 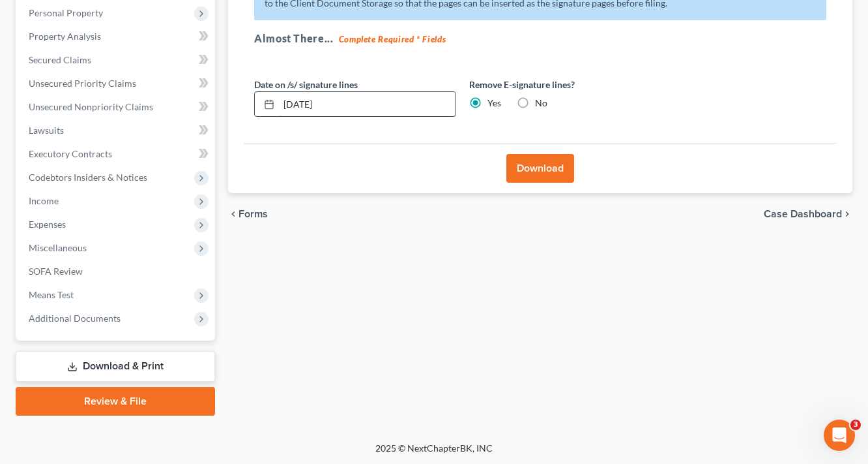 What do you see at coordinates (90, 106) in the screenshot?
I see `span: Unsecured Nonpriority Claims` at bounding box center [90, 106].